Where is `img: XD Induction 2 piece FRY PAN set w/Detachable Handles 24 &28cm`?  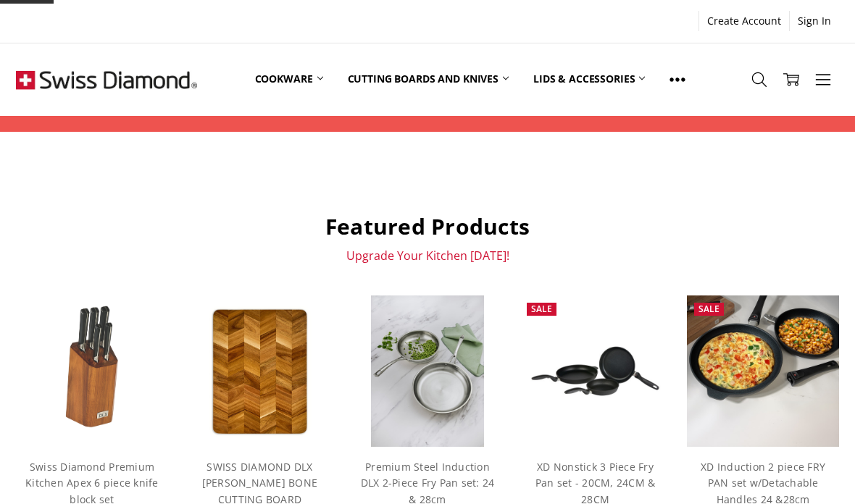 img: XD Induction 2 piece FRY PAN set w/Detachable Handles 24 &28cm is located at coordinates (762, 370).